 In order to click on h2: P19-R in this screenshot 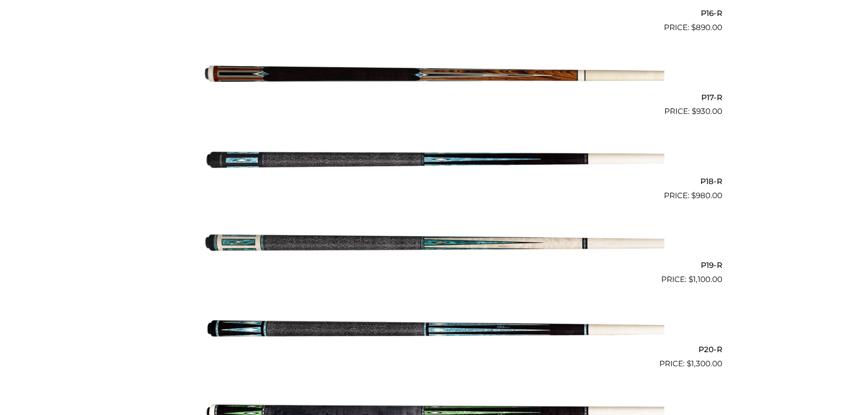, I will do `click(434, 265)`.